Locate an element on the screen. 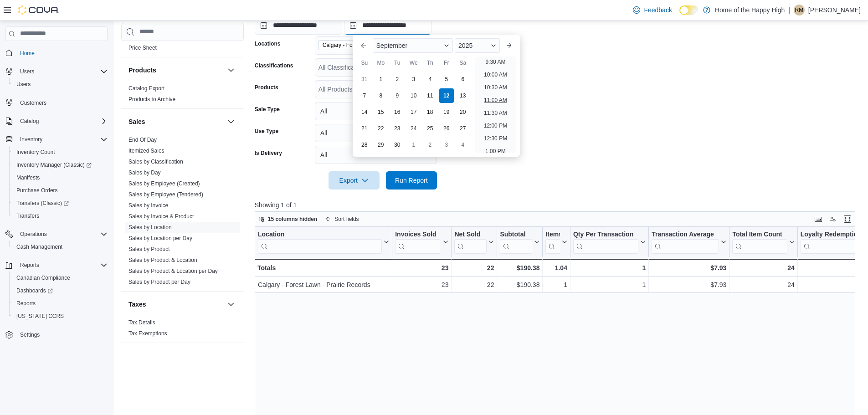  span: Sales by Employee (Tendered) is located at coordinates (165, 194).